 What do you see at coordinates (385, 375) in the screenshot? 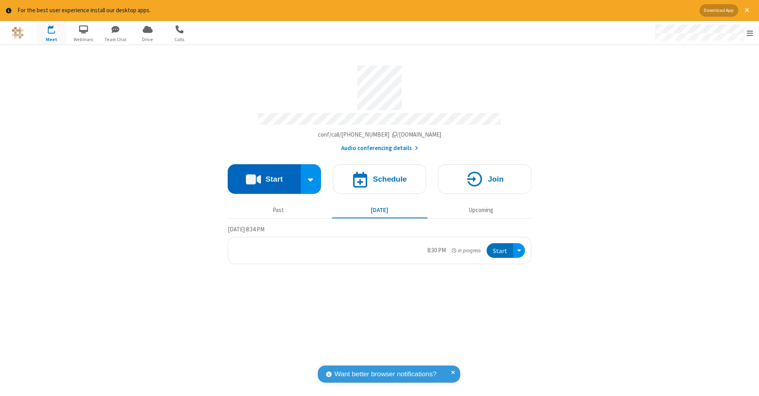
I see `span: Want better browser notifications?` at bounding box center [385, 375].